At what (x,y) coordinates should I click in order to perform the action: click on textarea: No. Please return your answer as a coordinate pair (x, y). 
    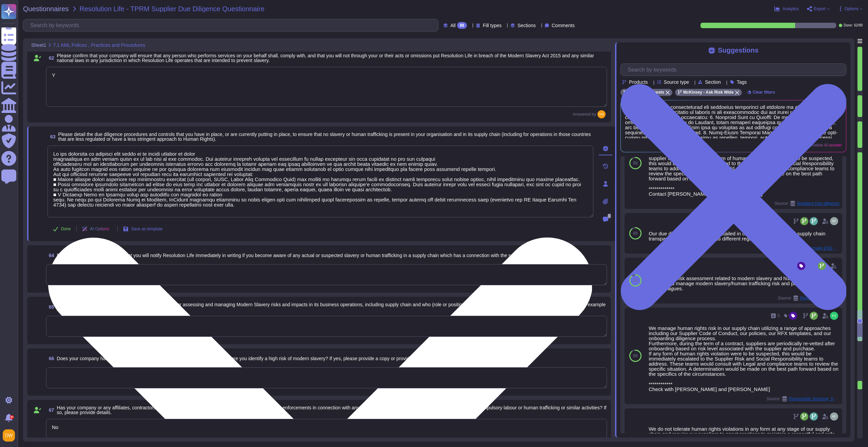
    Looking at the image, I should click on (326, 430).